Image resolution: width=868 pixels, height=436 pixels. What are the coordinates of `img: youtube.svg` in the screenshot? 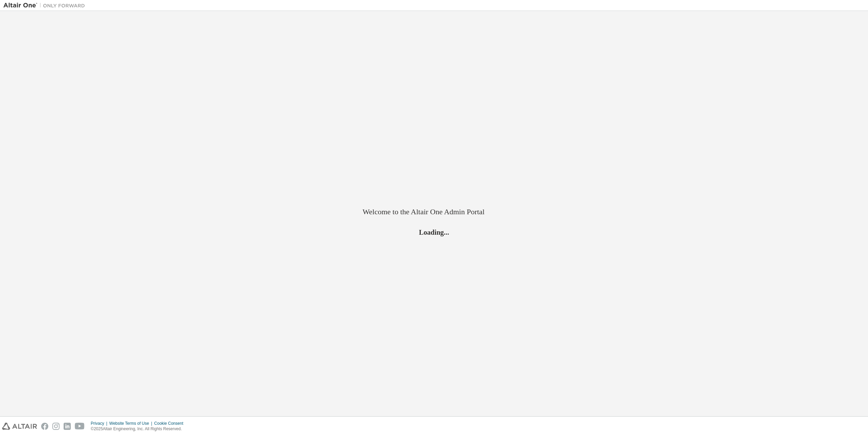 It's located at (80, 426).